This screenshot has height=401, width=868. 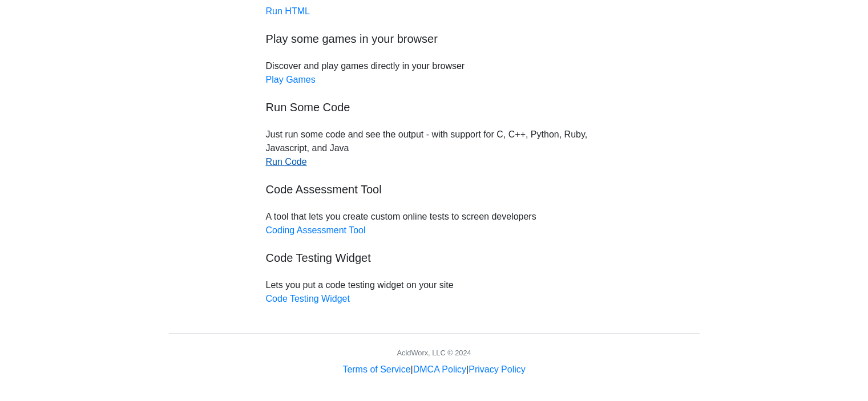 I want to click on h5: Code Testing Widget, so click(x=435, y=258).